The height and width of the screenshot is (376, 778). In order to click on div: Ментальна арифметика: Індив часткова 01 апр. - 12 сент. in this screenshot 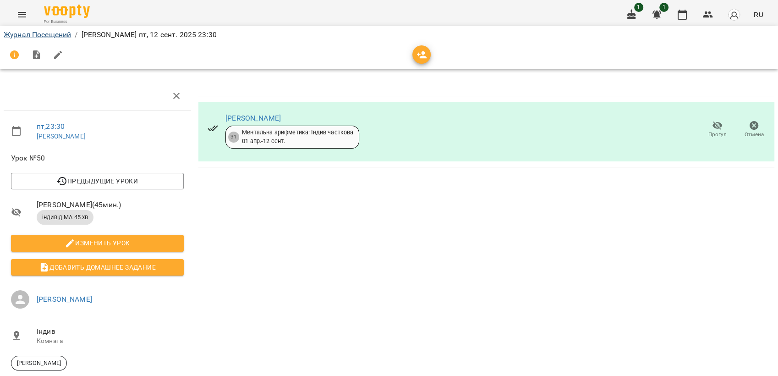, I will do `click(297, 136)`.